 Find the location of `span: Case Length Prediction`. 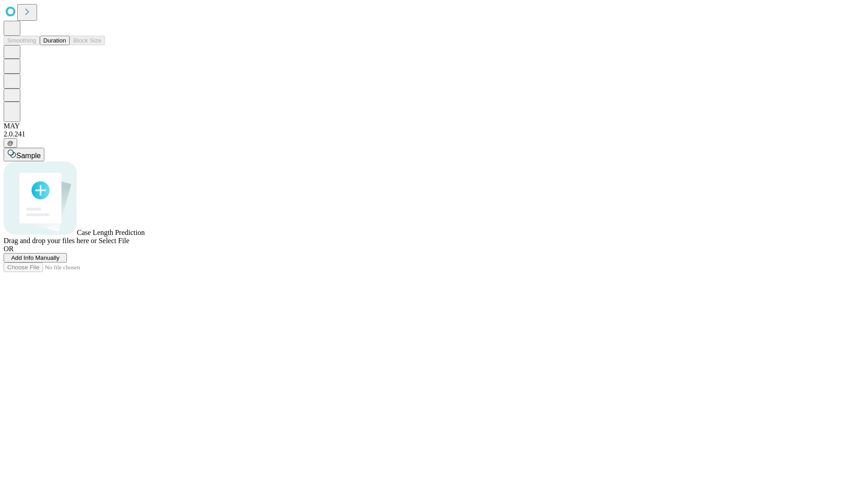

span: Case Length Prediction is located at coordinates (111, 232).